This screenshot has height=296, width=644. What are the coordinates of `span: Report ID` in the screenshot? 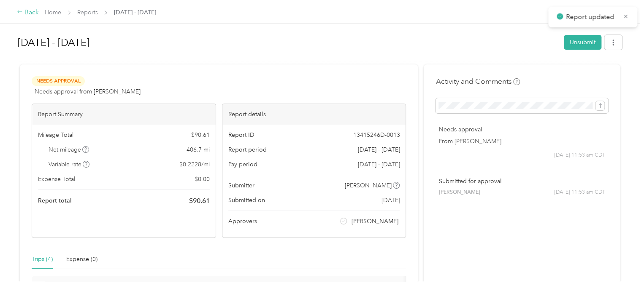 It's located at (241, 135).